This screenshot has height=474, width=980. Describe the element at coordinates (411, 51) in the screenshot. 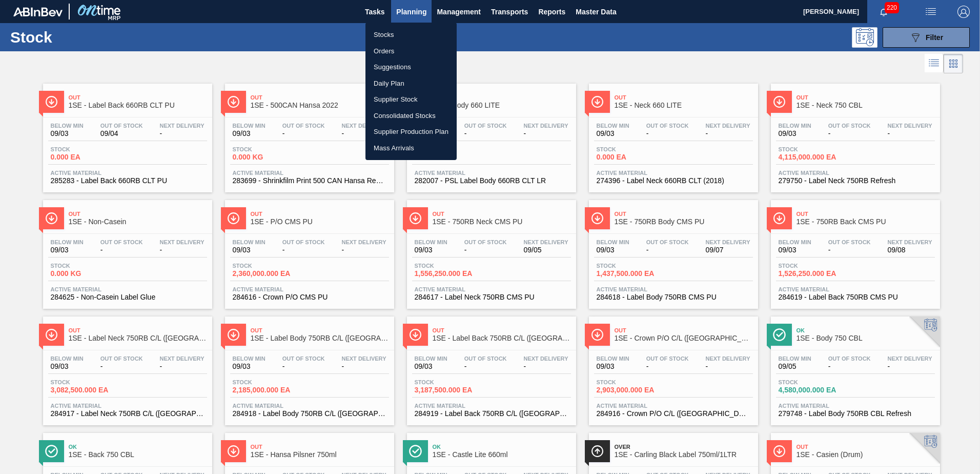

I see `a: Orders` at that location.